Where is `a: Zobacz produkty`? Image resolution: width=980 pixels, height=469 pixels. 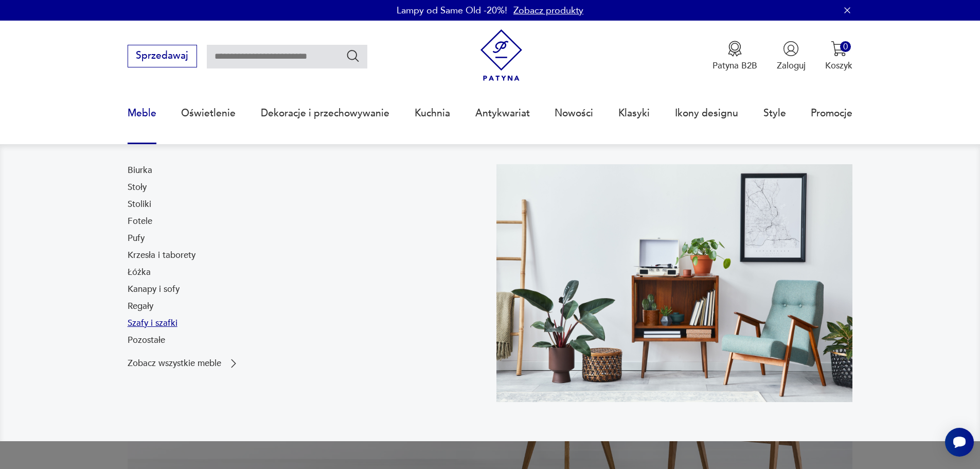 a: Zobacz produkty is located at coordinates (548, 10).